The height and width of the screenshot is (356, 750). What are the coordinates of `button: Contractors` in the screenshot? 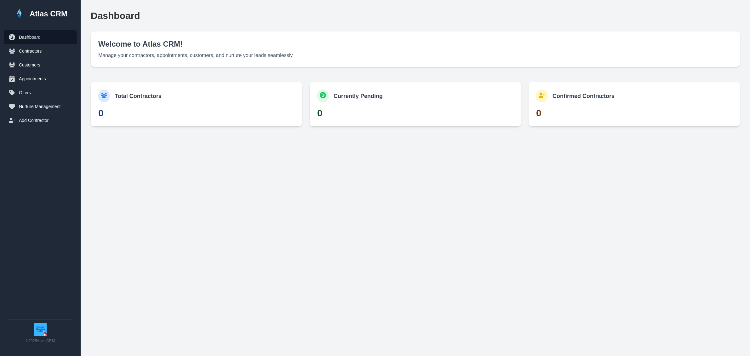 It's located at (40, 51).